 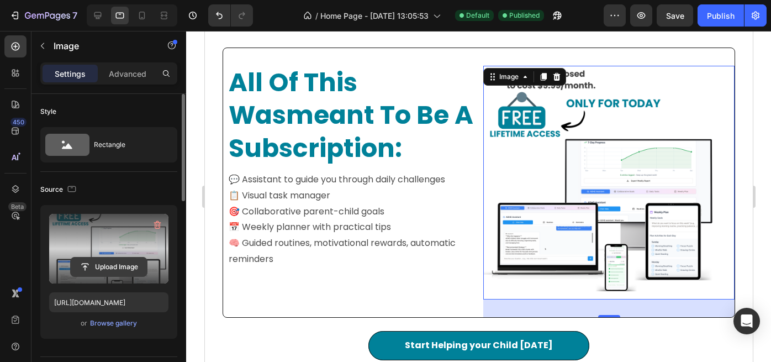 I want to click on div: Publish, so click(x=721, y=15).